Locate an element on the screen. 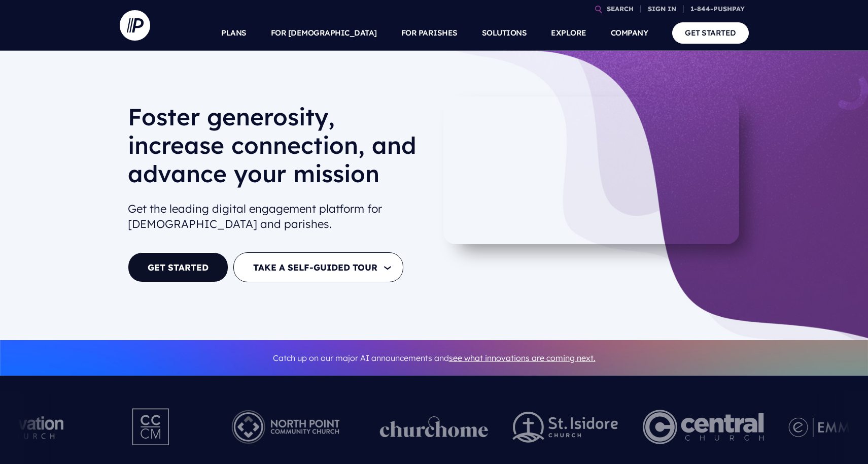  img: Pushpay_Logo__NorthPoint is located at coordinates (285, 427).